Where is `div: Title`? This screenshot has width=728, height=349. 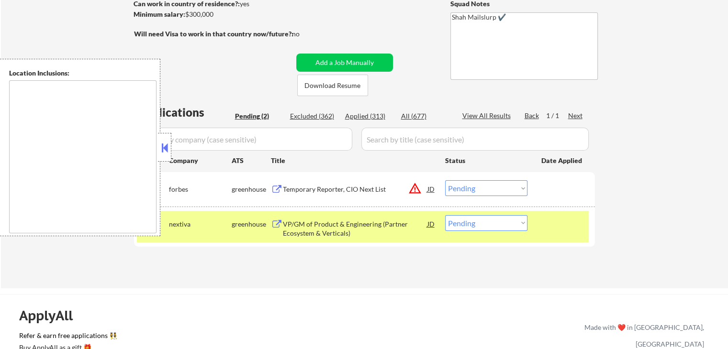 div: Title is located at coordinates (353, 161).